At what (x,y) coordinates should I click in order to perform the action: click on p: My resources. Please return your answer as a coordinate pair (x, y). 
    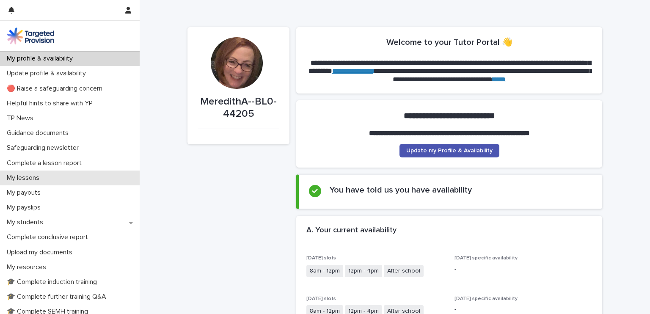
    Looking at the image, I should click on (28, 267).